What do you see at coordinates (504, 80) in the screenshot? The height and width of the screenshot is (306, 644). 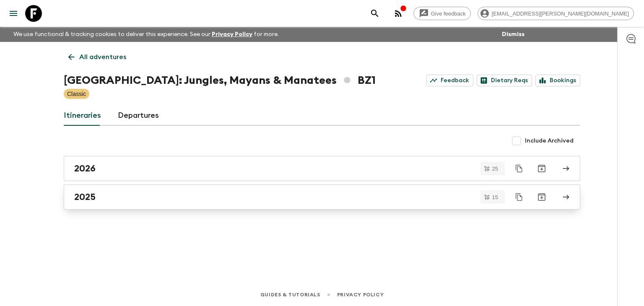 I see `a: Dietary Reqs` at bounding box center [504, 80].